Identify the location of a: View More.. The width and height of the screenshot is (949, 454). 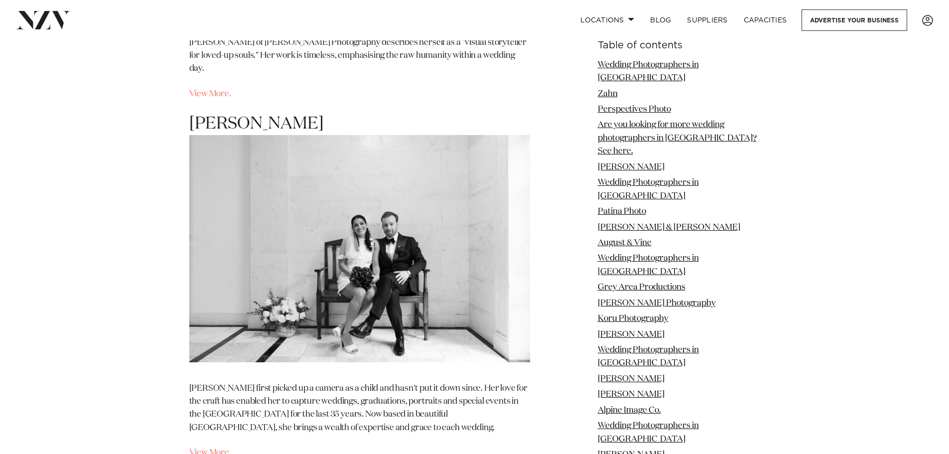
(210, 94).